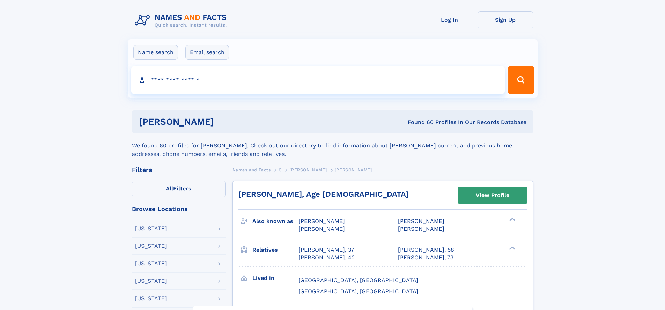  I want to click on span: C, so click(280, 170).